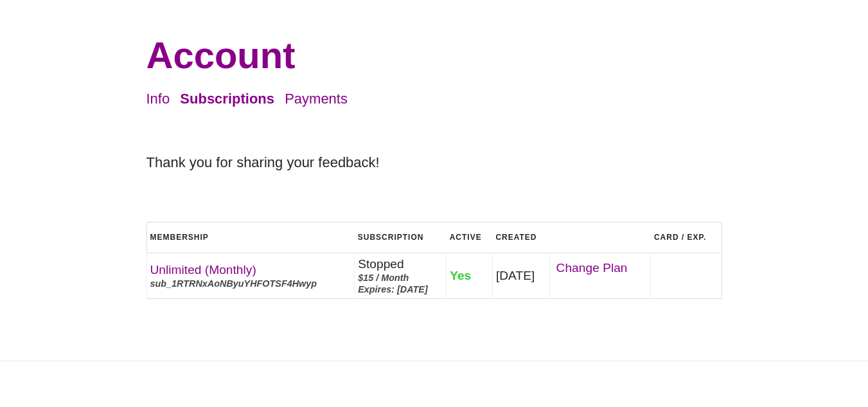 This screenshot has width=868, height=407. What do you see at coordinates (203, 269) in the screenshot?
I see `a: Unlimited (Monthly)` at bounding box center [203, 269].